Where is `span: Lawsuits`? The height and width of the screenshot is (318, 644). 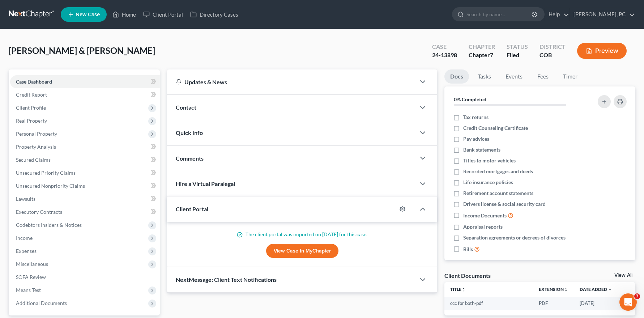
span: Lawsuits is located at coordinates (26, 199).